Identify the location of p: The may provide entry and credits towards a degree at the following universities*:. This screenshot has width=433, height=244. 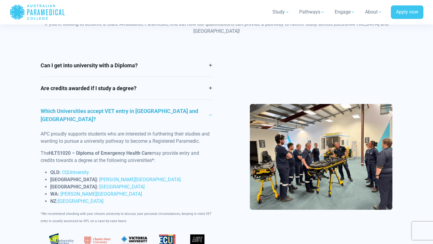
(127, 157).